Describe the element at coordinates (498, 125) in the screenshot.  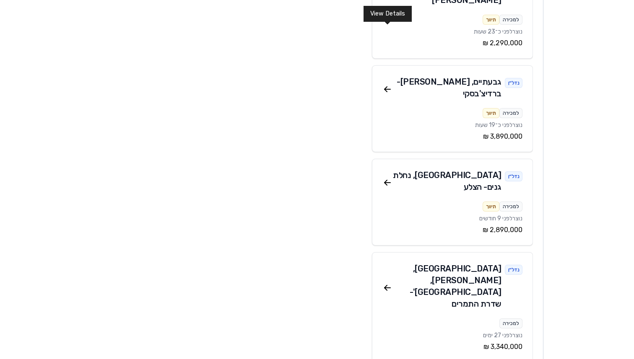
I see `span: נוצר לפני כ־19 שעות` at that location.